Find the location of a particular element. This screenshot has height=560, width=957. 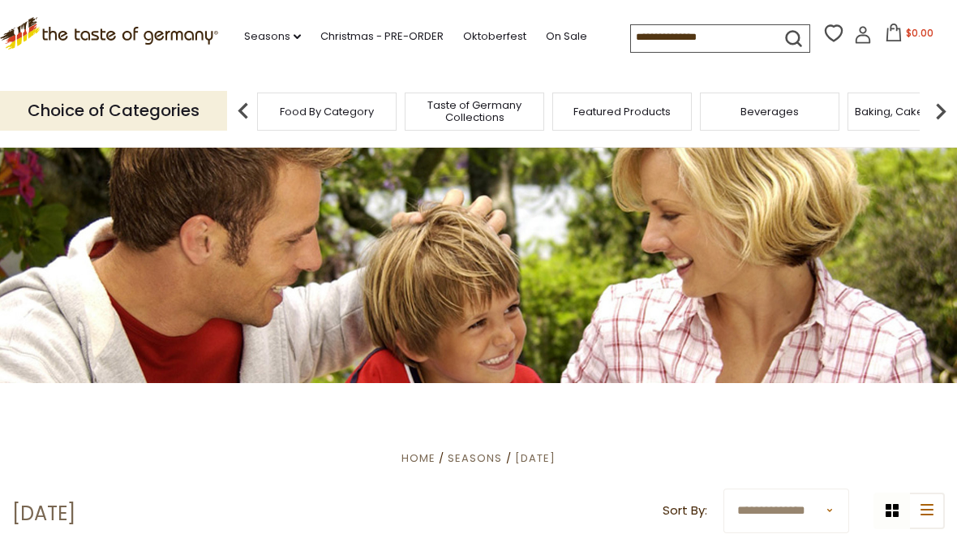

img: previous arrow is located at coordinates (243, 111).